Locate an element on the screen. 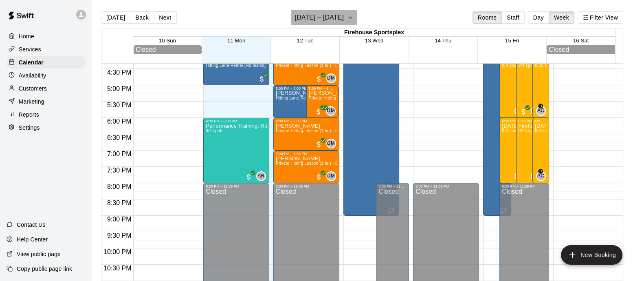  button: Rooms is located at coordinates (487, 17).